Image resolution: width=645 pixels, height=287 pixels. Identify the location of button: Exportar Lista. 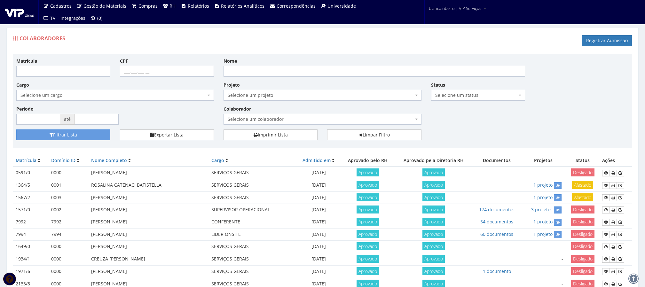
(167, 135).